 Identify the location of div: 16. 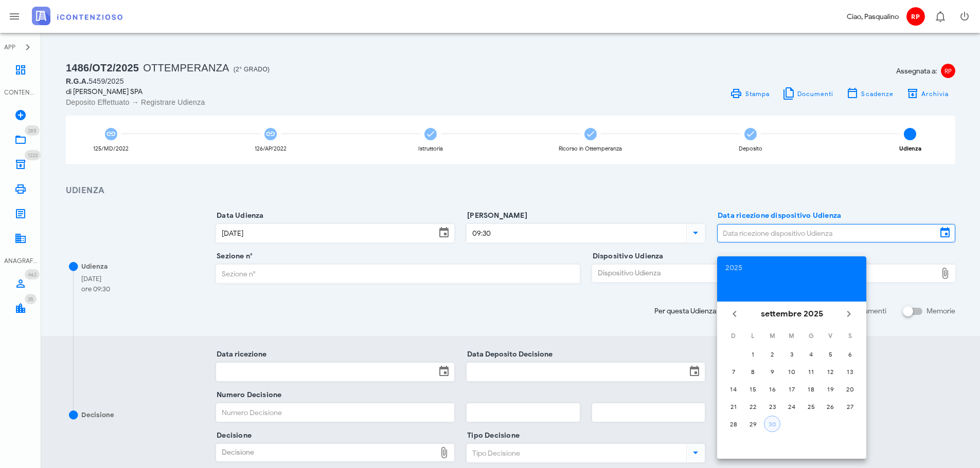
(772, 389).